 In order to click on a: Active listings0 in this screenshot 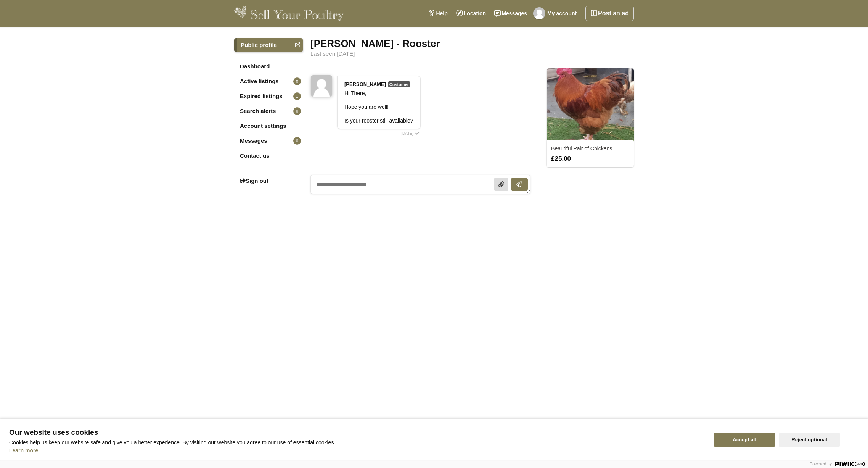, I will do `click(268, 81)`.